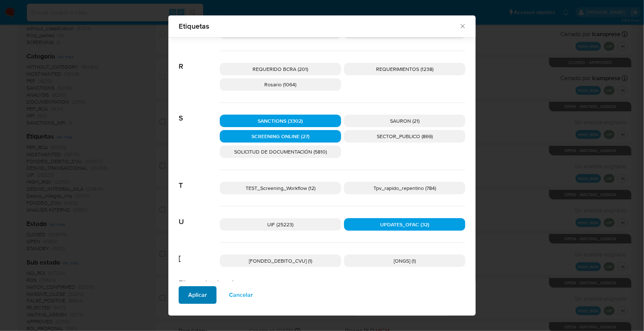  Describe the element at coordinates (405, 224) in the screenshot. I see `div: UPDATES_OFAC (32)` at that location.